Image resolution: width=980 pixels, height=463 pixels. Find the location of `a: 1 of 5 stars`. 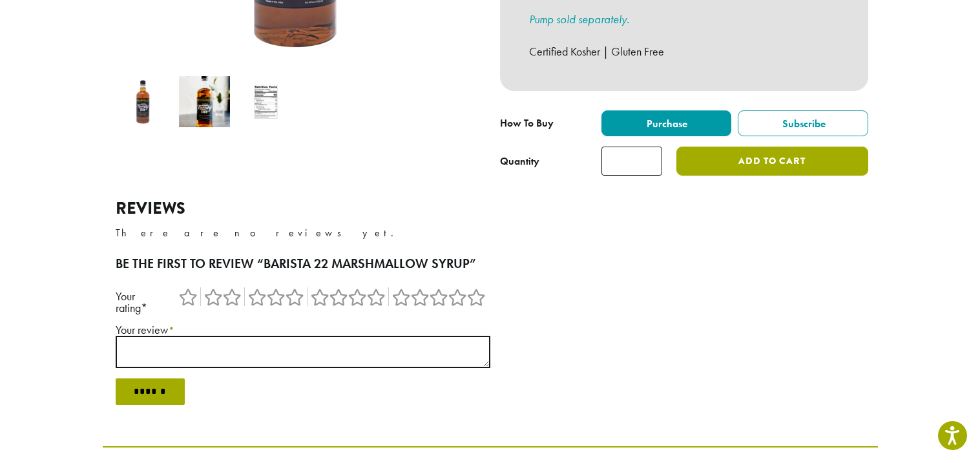

a: 1 of 5 stars is located at coordinates (187, 296).